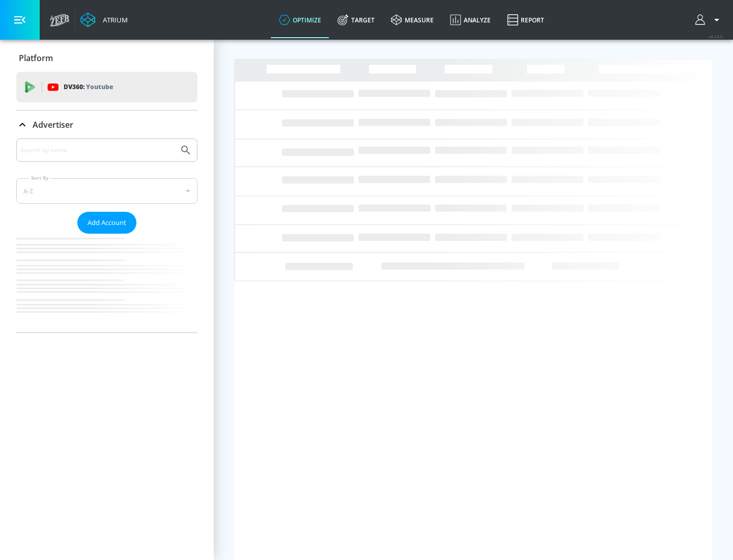 This screenshot has height=560, width=733. I want to click on div: Platform, so click(107, 58).